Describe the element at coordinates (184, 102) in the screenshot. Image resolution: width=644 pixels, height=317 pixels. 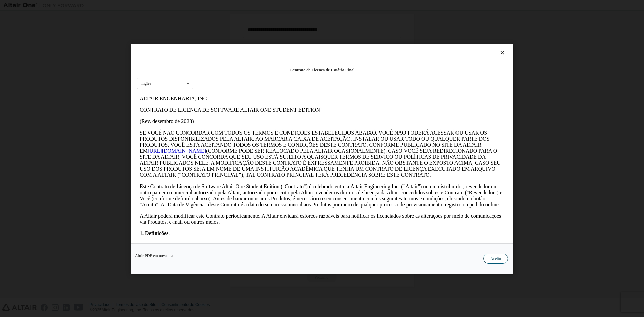
I see `font: Este Contrato de Licença de Software Altair One Student Edition ("Contrato") é celebrado entre a ...` at that location.